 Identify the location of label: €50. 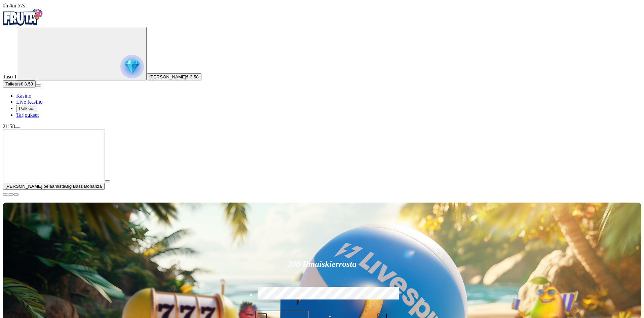
(277, 295).